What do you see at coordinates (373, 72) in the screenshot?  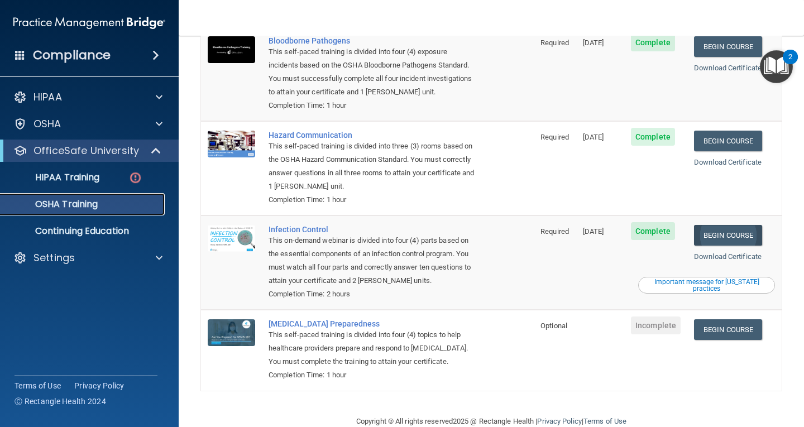 I see `div: This self-paced training is divided into four (4) exposure incidents based on the OSHA Bloodborne...` at bounding box center [373, 72].